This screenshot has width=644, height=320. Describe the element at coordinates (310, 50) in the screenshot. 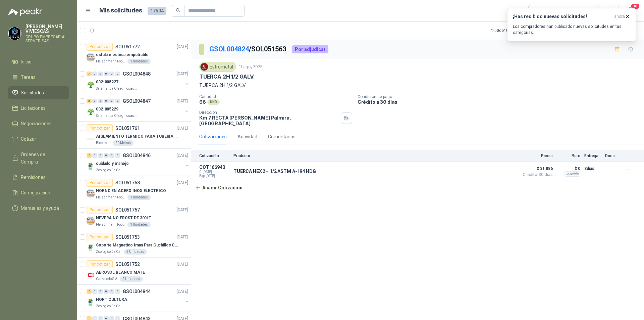

I see `div: Por adjudicar` at that location.